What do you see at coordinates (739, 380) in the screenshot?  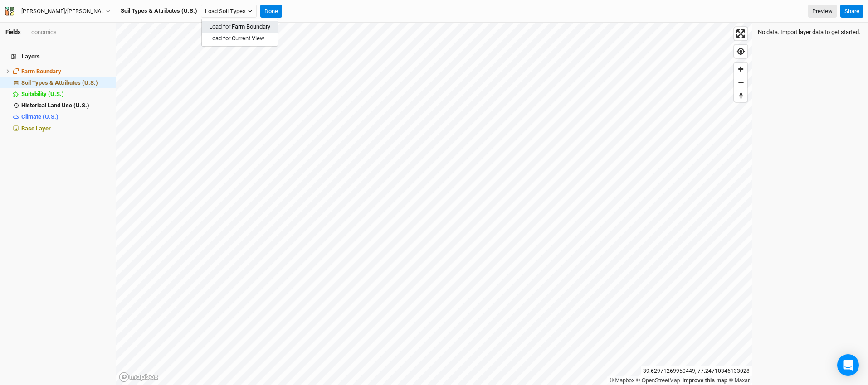 I see `a: Maxar` at bounding box center [739, 380].